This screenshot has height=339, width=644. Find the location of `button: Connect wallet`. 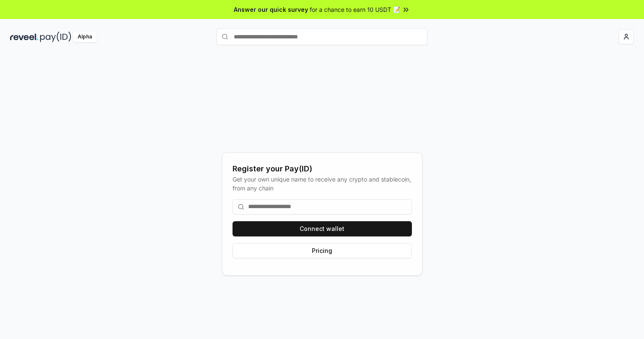

button: Connect wallet is located at coordinates (322, 229).